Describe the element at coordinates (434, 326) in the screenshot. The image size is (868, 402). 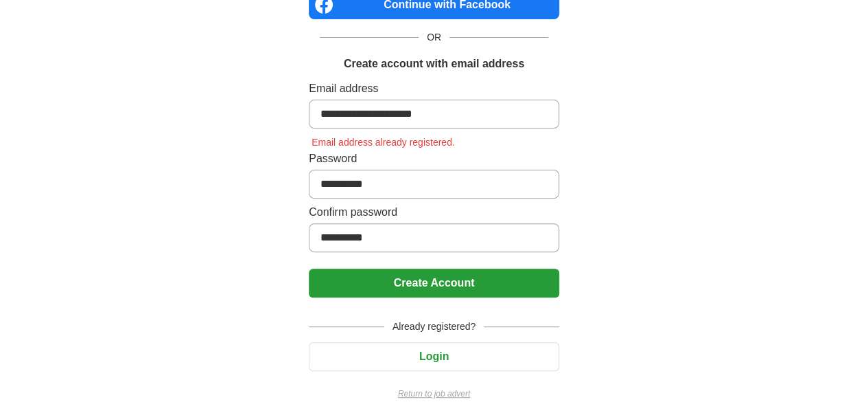
I see `span: Already registered?` at that location.